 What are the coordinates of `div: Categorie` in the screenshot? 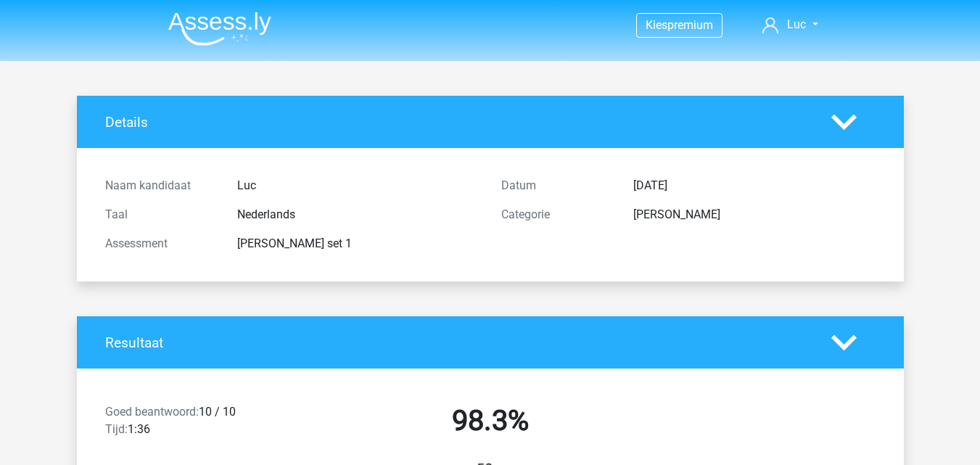 It's located at (556, 215).